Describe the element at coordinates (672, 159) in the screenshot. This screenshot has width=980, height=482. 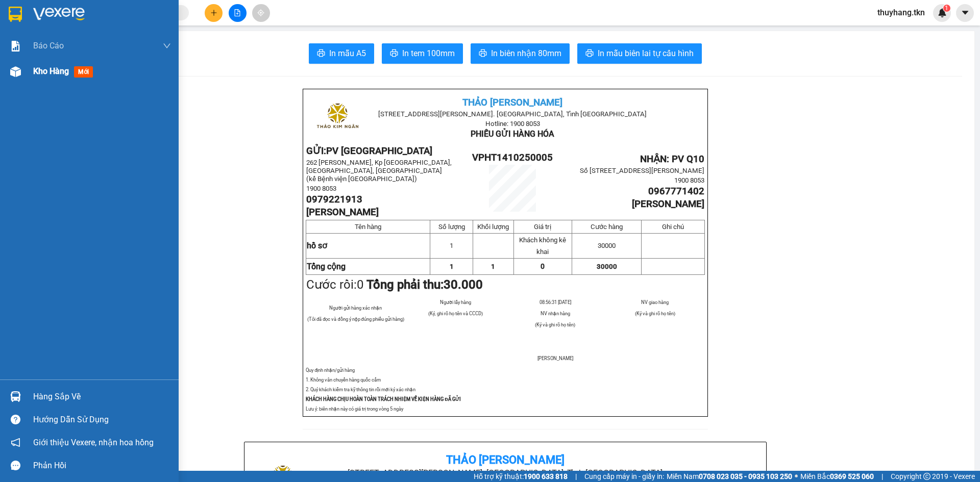
I see `span: NHẬN: PV Q10` at that location.